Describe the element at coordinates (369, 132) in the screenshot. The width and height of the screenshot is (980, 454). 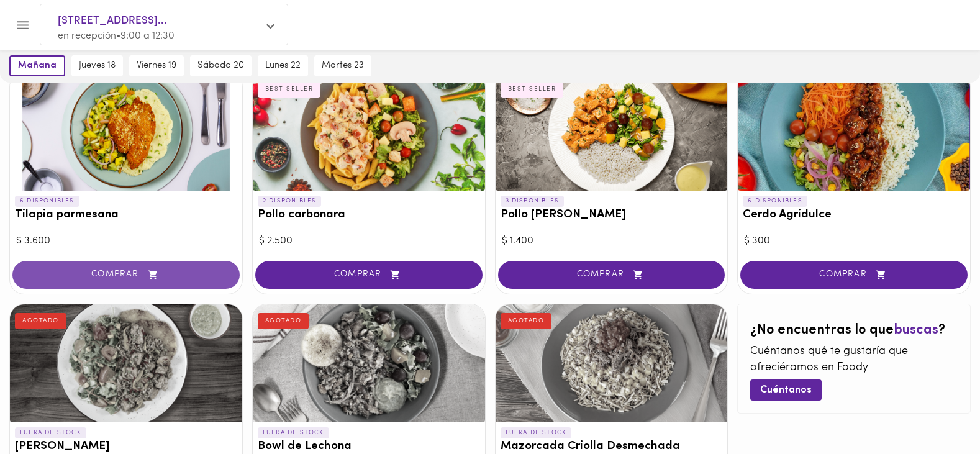
I see `div: Pollo carbonara` at that location.